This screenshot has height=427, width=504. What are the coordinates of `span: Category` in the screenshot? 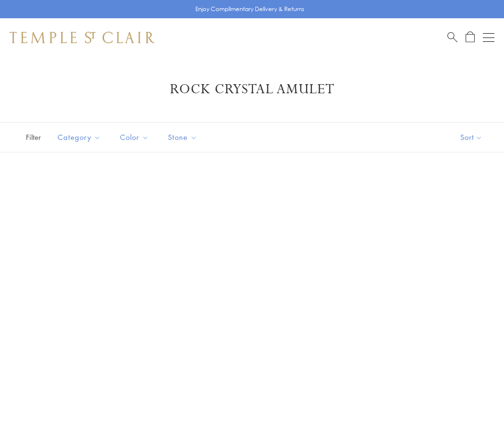 It's located at (80, 137).